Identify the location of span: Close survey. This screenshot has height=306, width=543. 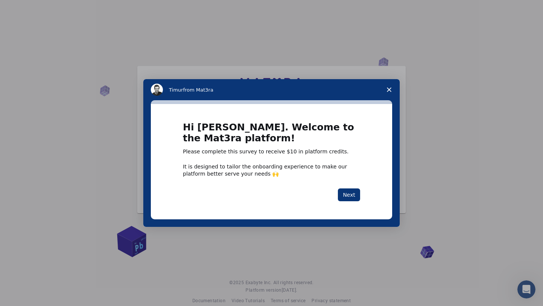
(389, 90).